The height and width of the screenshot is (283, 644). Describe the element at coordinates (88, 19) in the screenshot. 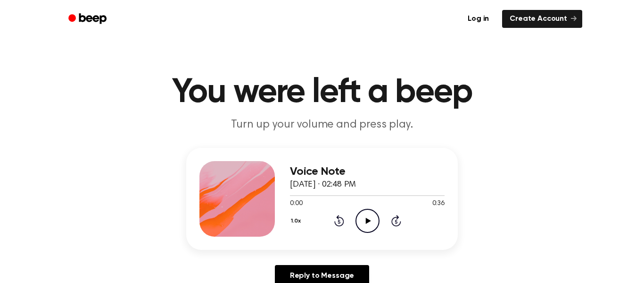

I see `a: Beep` at that location.